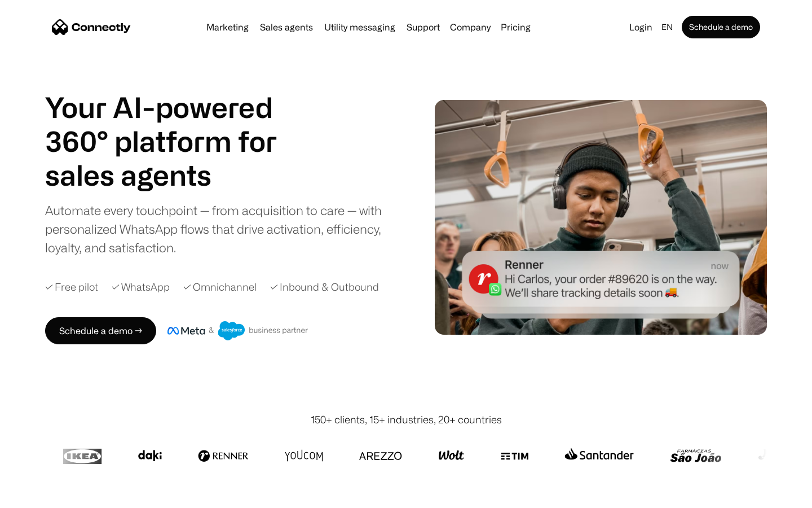  I want to click on a: Pricing, so click(515, 27).